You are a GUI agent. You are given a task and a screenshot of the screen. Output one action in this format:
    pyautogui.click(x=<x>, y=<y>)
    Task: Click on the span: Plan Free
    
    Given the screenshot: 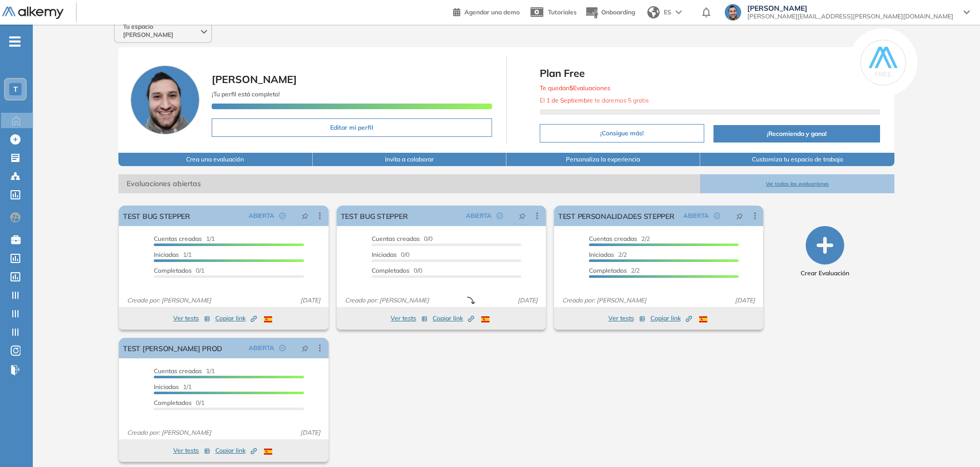 What is the action you would take?
    pyautogui.click(x=710, y=73)
    